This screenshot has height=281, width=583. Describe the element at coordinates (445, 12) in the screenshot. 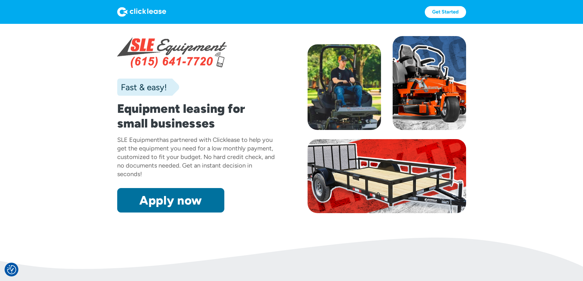

I see `a: Get Started` at that location.